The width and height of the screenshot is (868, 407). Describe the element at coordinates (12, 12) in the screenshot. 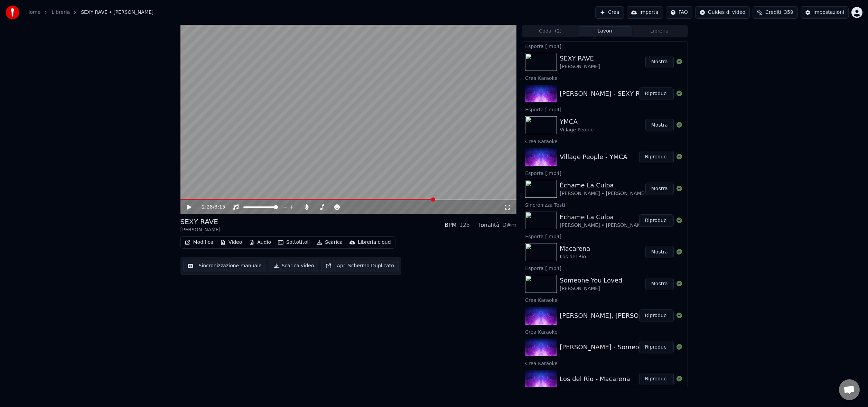

I see `img: youka` at that location.